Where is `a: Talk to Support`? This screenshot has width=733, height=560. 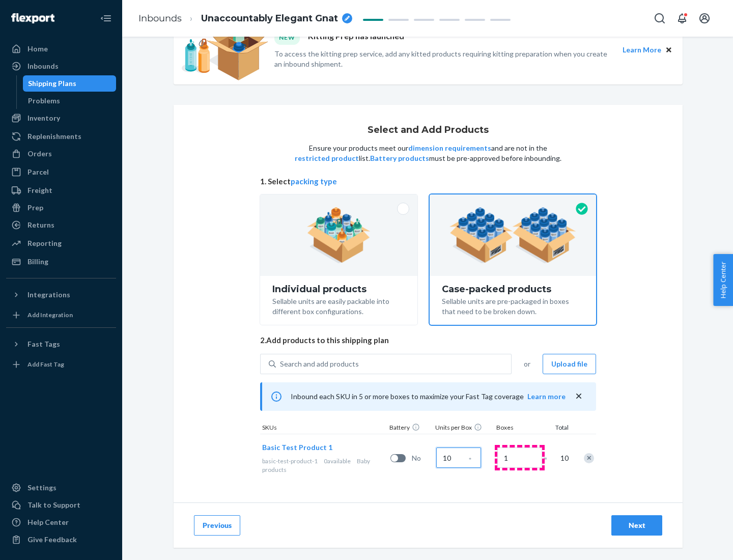
a: Talk to Support is located at coordinates (61, 505).